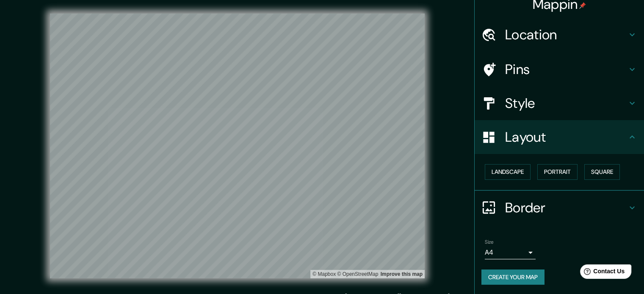 This screenshot has height=294, width=644. What do you see at coordinates (566, 103) in the screenshot?
I see `h4: Style` at bounding box center [566, 103].